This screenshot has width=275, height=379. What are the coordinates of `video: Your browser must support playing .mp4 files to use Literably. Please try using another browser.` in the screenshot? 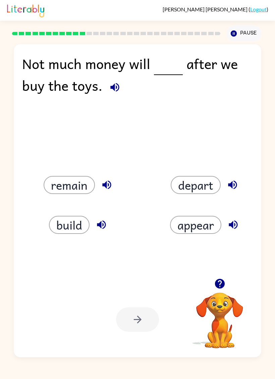 It's located at (219, 316).